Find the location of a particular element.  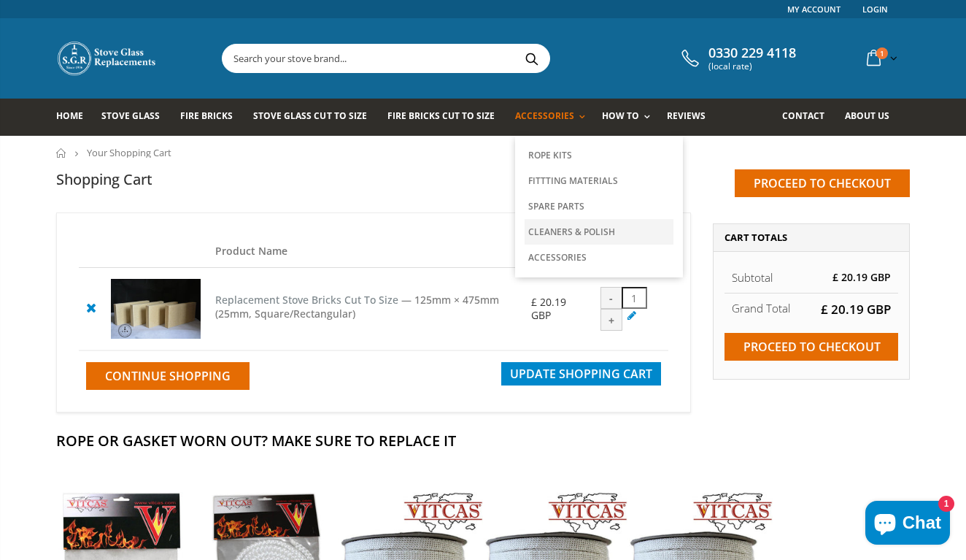

a: Contact is located at coordinates (808, 117).